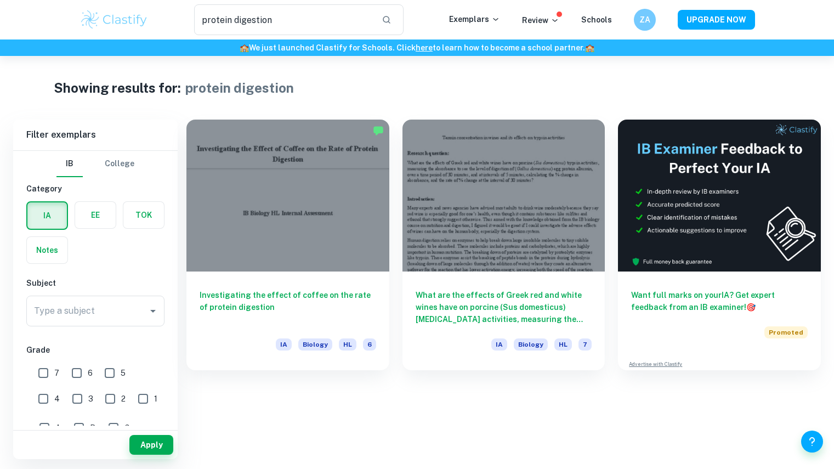  What do you see at coordinates (123, 373) in the screenshot?
I see `span: 5` at bounding box center [123, 373].